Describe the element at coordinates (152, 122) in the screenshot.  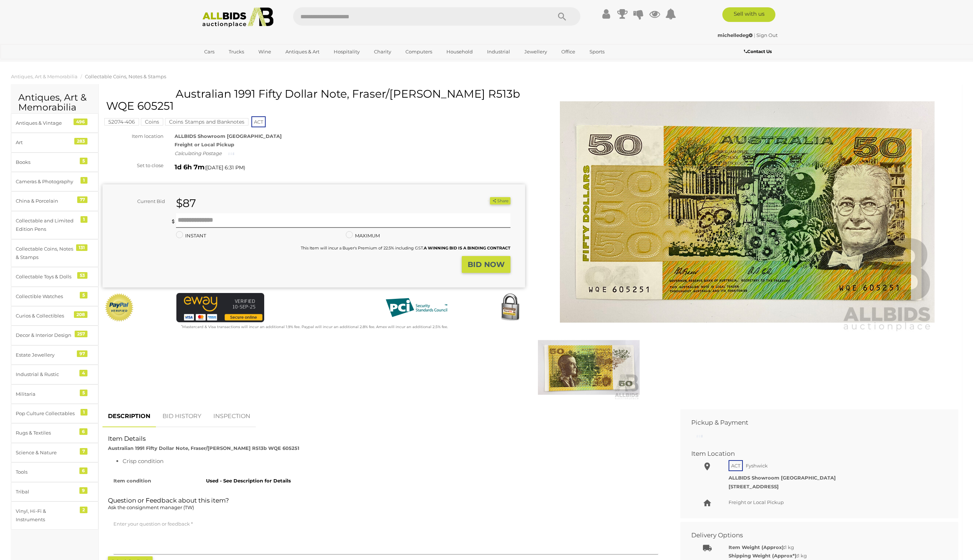
I see `a: Coins` at that location.